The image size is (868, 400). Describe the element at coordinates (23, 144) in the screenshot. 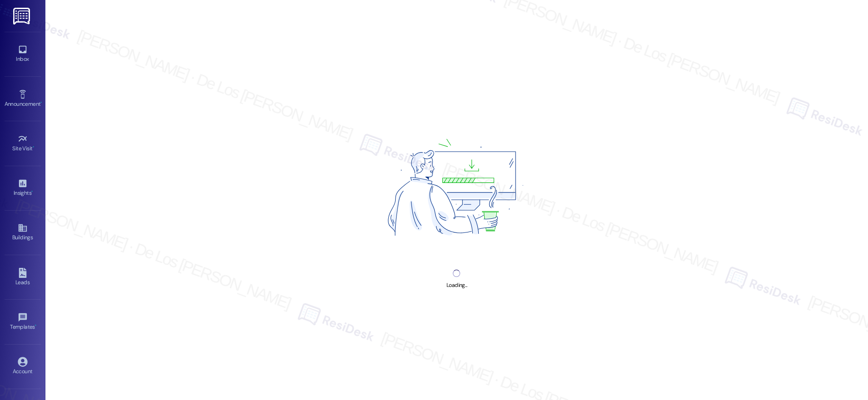

I see `a: Site Visit •` at that location.